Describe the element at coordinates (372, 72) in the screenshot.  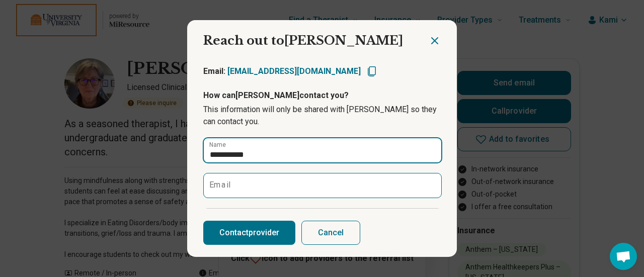
I see `button: Copy email` at that location.